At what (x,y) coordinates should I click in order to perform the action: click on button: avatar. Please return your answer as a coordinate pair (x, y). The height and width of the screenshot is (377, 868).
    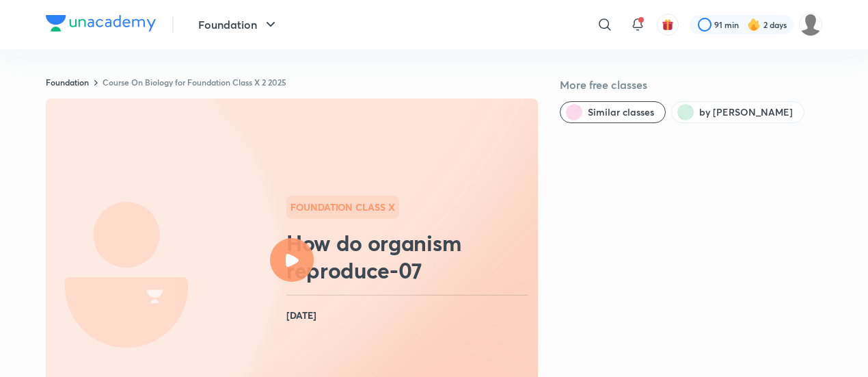
    Looking at the image, I should click on (667, 24).